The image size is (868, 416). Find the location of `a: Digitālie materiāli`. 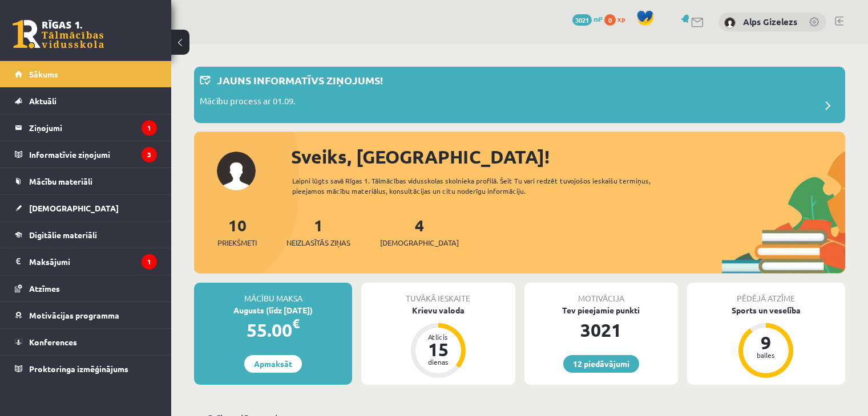

a: Digitālie materiāli is located at coordinates (86, 235).